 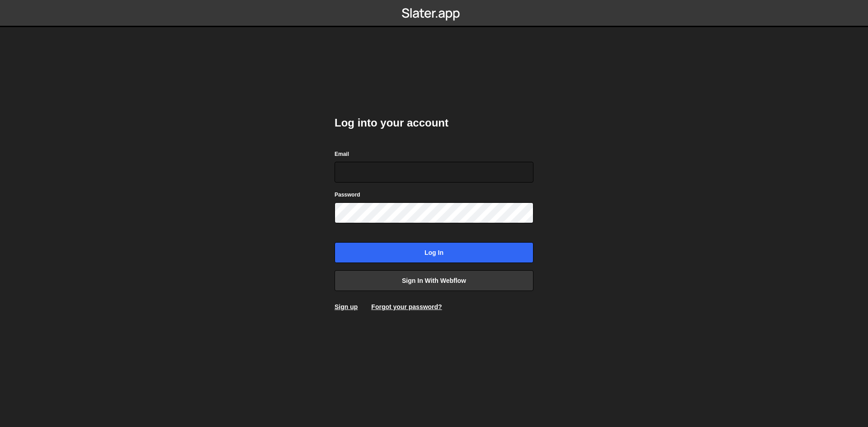 I want to click on a: Forgot your password?, so click(x=406, y=307).